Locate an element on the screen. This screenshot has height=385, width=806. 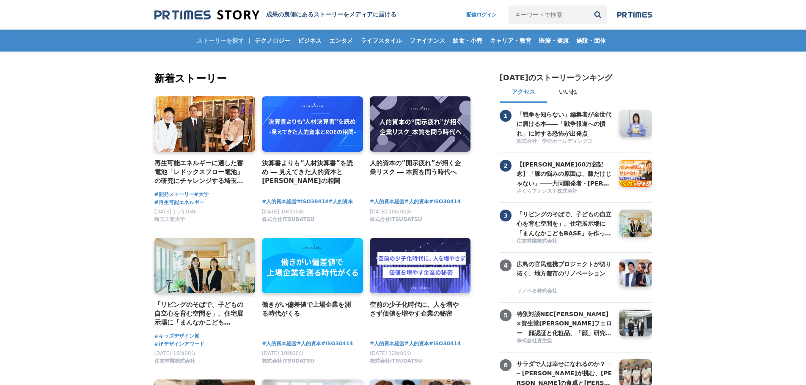
h4: 「リビングのそばで、子どもの自立心を育む空間を」。住宅展示場に「まんなかこどもBASE」を作った２人の女性社員 is located at coordinates (201, 314).